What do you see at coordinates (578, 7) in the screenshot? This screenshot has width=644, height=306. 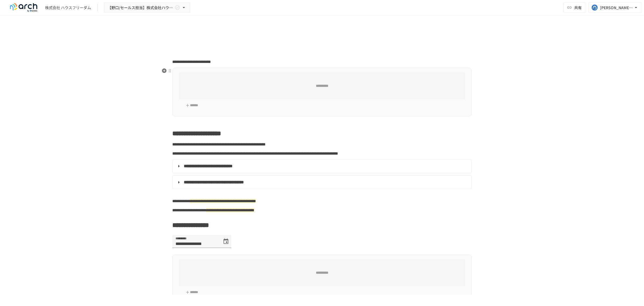 I see `span: 共有` at bounding box center [578, 7].